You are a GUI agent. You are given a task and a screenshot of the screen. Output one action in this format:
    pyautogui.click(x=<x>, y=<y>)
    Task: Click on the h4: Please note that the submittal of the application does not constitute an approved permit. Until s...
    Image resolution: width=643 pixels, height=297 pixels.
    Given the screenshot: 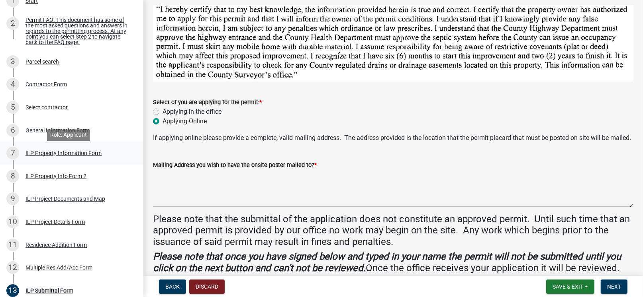 What is the action you would take?
    pyautogui.click(x=393, y=231)
    